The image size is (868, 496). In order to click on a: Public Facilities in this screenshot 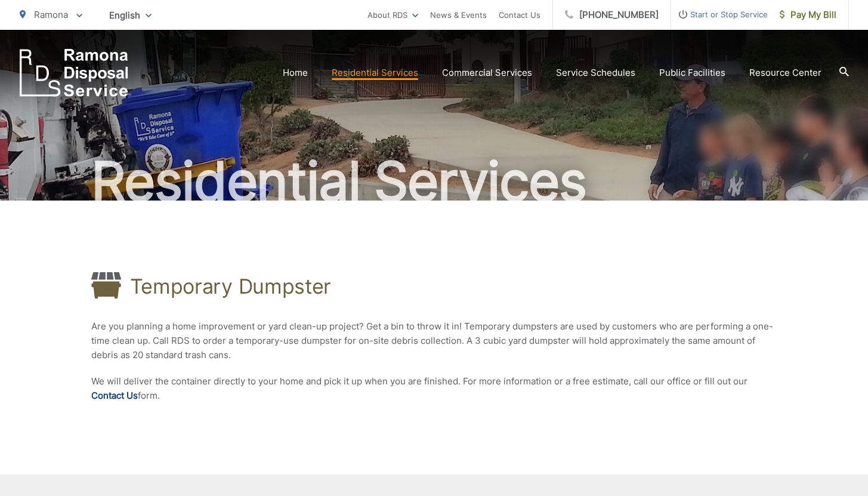, I will do `click(692, 73)`.